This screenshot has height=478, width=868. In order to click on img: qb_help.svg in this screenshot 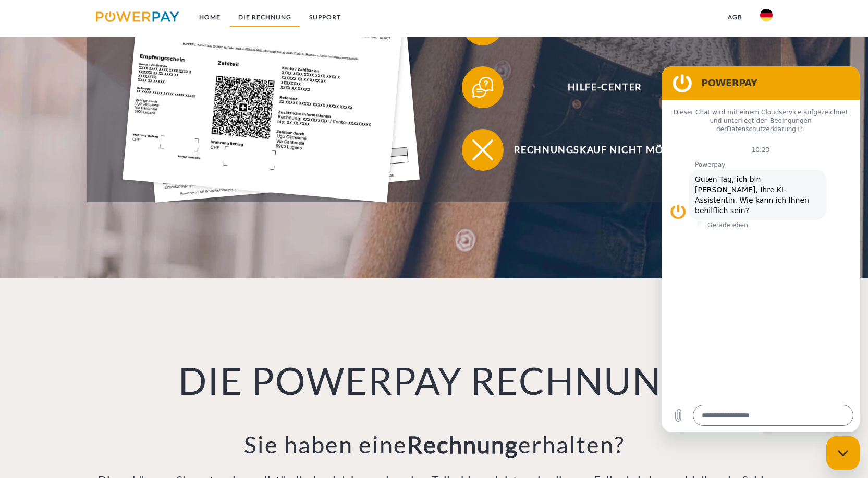, I will do `click(482, 87)`.